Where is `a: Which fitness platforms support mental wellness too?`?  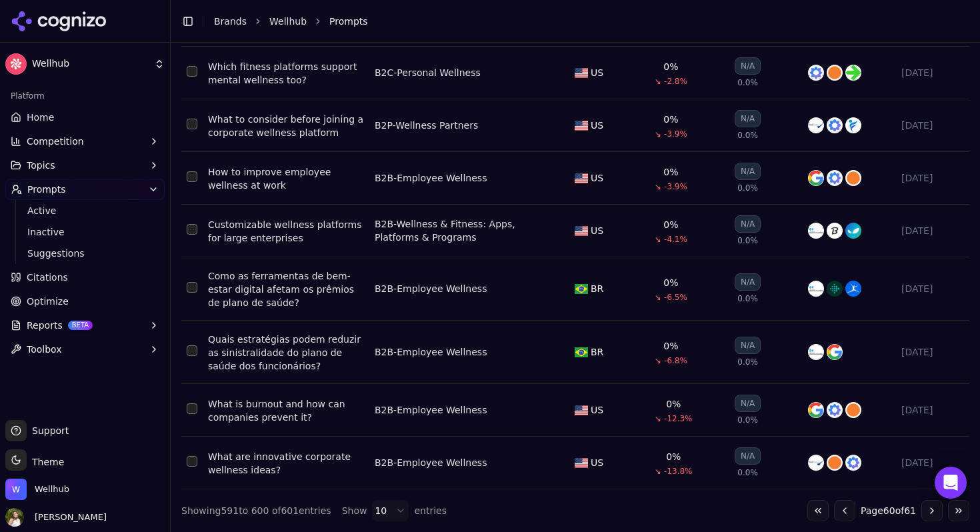 a: Which fitness platforms support mental wellness too? is located at coordinates (286, 73).